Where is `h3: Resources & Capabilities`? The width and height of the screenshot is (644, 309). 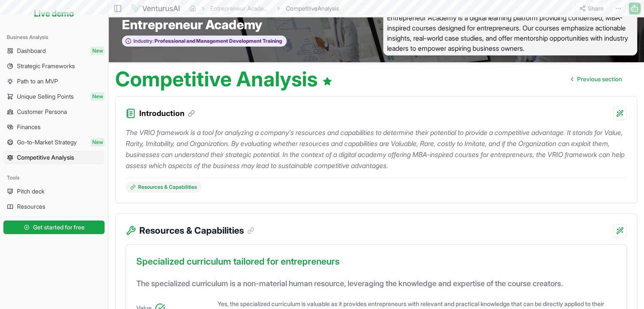 h3: Resources & Capabilities is located at coordinates (196, 231).